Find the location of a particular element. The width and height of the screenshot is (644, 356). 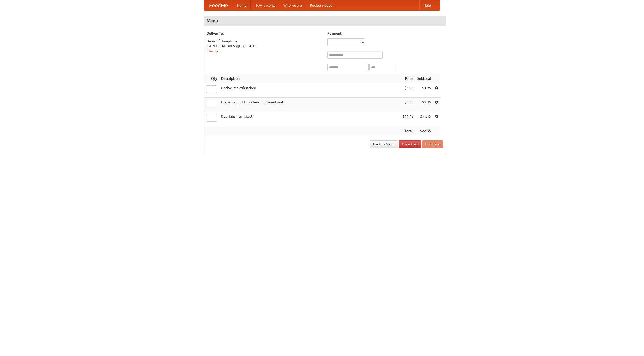

h5: Payment: is located at coordinates (385, 33).